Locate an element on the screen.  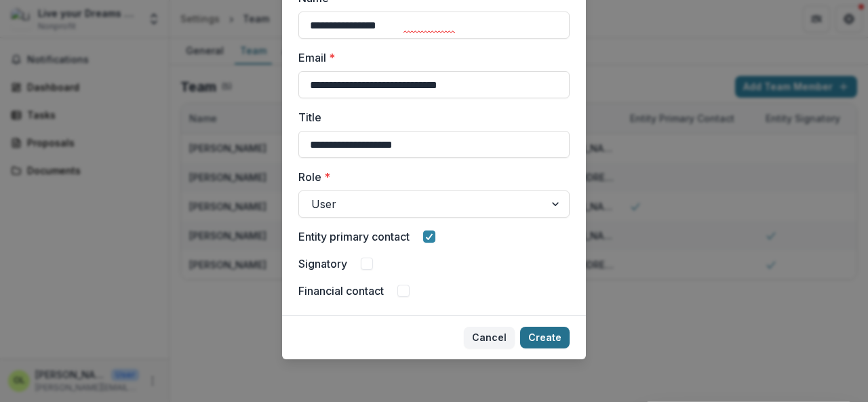
label: Title is located at coordinates (429, 117).